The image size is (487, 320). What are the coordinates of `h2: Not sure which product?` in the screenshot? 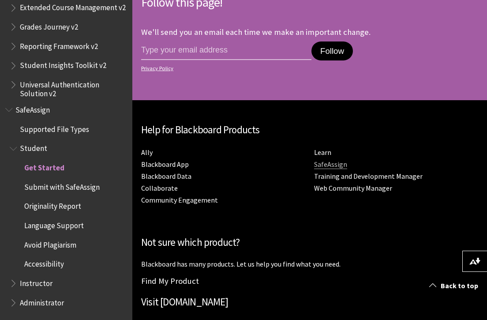 It's located at (310, 242).